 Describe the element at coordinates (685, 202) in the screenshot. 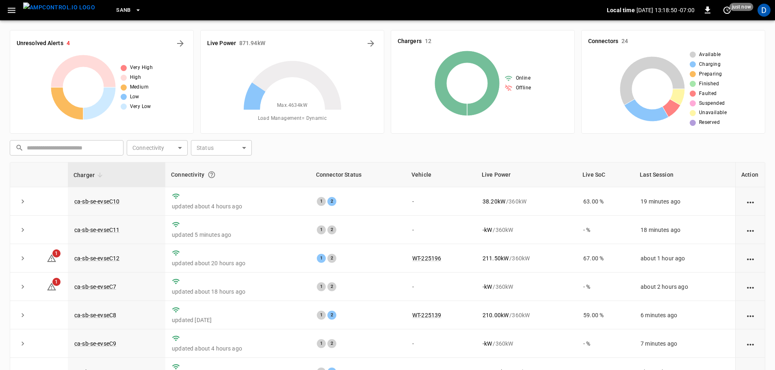

I see `td: 19 minutes ago` at that location.